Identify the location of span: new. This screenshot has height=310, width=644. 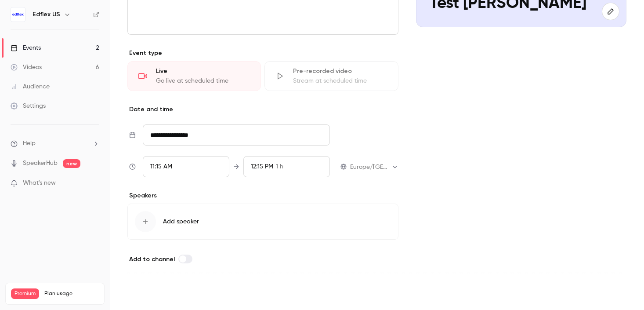
(71, 163).